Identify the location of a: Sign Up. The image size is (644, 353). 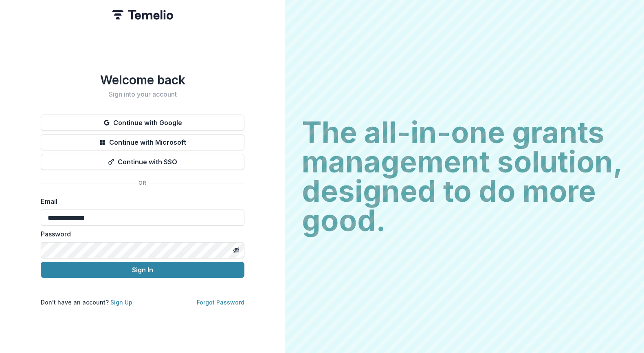
(122, 302).